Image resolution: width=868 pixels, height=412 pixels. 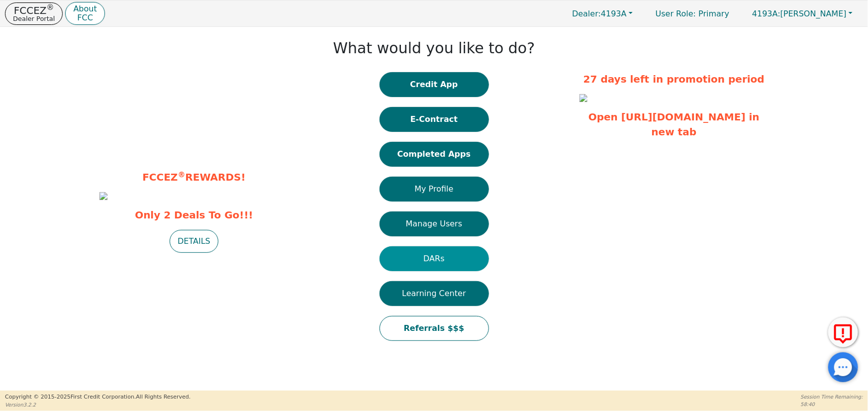 I want to click on button: Manage Users, so click(x=434, y=224).